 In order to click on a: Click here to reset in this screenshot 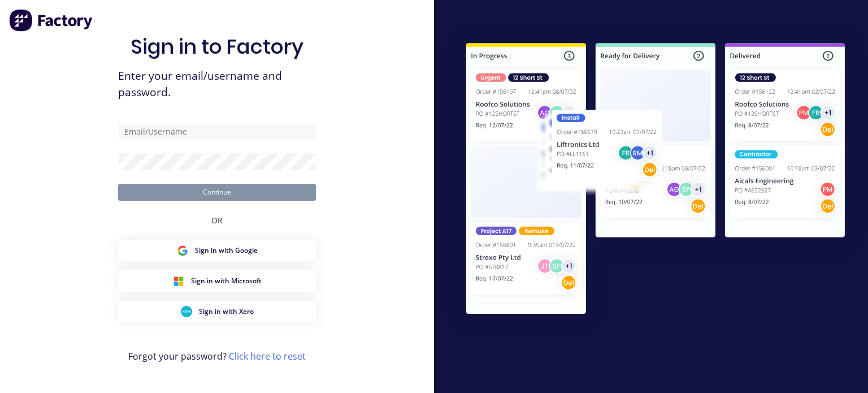, I will do `click(267, 356)`.